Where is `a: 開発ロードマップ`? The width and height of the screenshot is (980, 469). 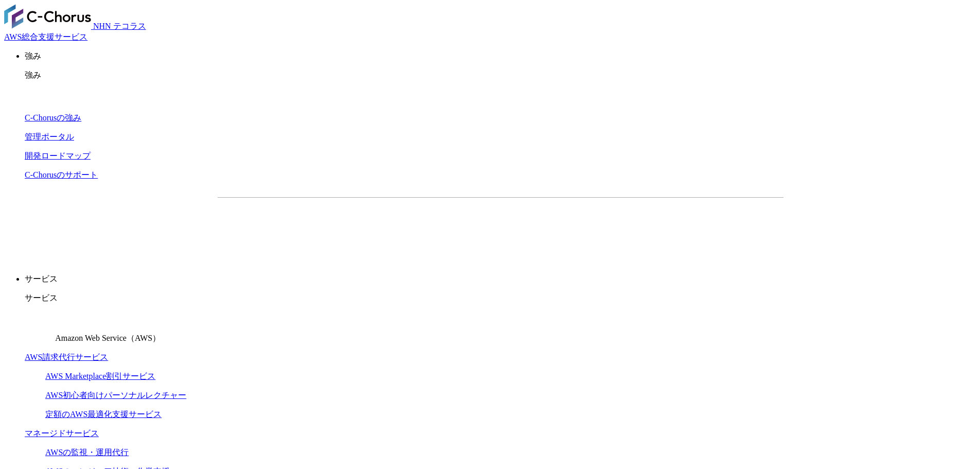
a: 開発ロードマップ is located at coordinates (58, 155).